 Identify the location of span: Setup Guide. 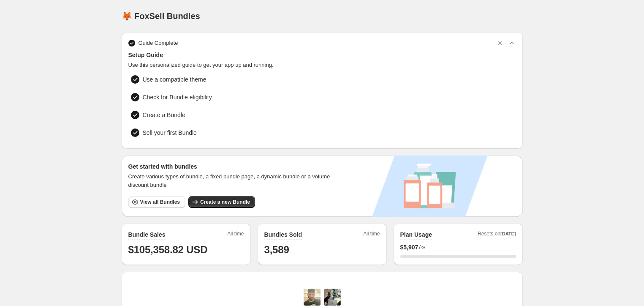
(323, 55).